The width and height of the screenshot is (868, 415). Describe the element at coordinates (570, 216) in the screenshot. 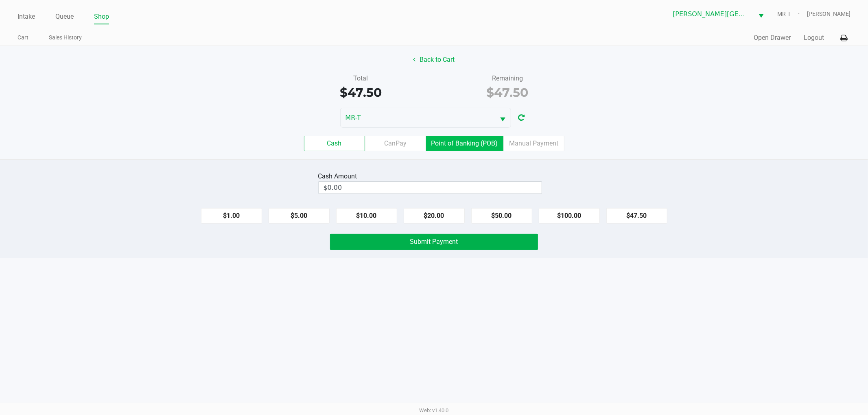

I see `button: $100.00` at that location.